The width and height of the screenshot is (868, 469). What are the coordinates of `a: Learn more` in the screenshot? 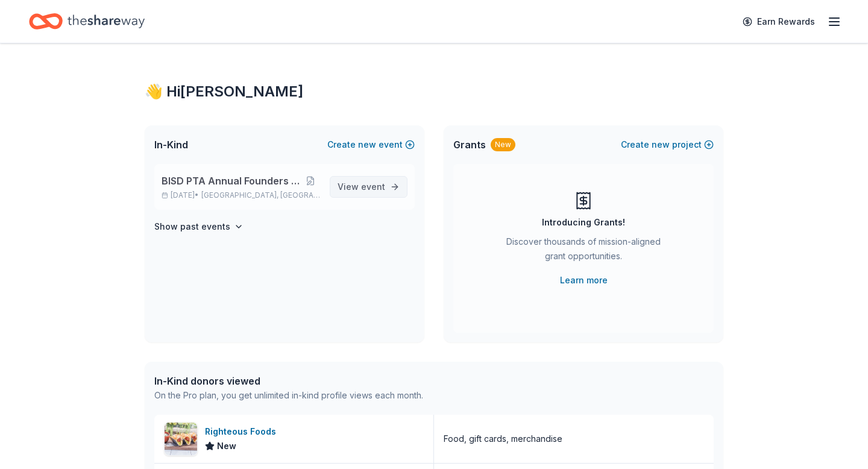 It's located at (584, 281).